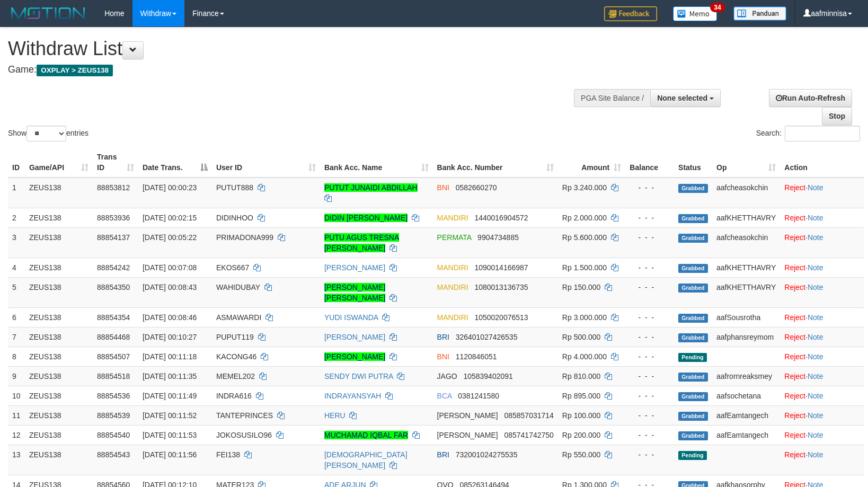  Describe the element at coordinates (717, 7) in the screenshot. I see `span: 34` at that location.